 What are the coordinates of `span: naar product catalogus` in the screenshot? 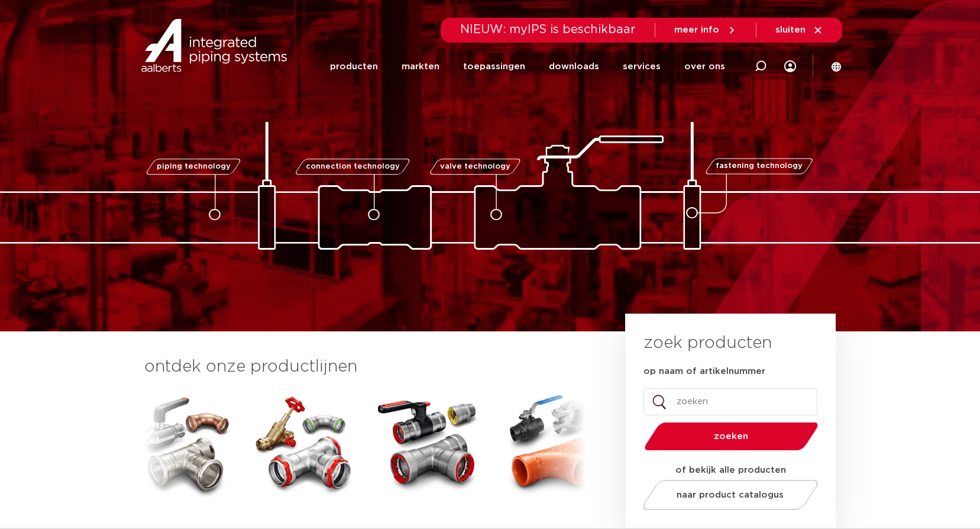 It's located at (730, 495).